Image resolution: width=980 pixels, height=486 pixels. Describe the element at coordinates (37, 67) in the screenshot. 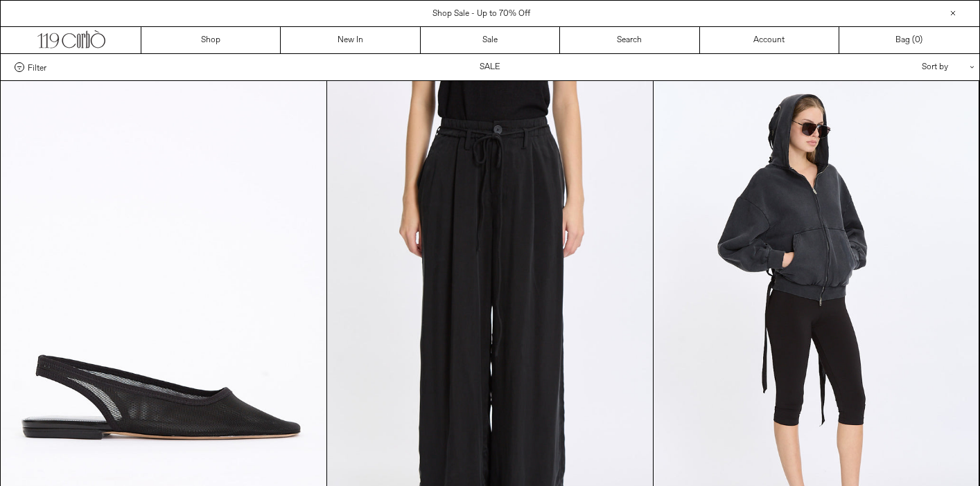

I see `span: Filter` at that location.